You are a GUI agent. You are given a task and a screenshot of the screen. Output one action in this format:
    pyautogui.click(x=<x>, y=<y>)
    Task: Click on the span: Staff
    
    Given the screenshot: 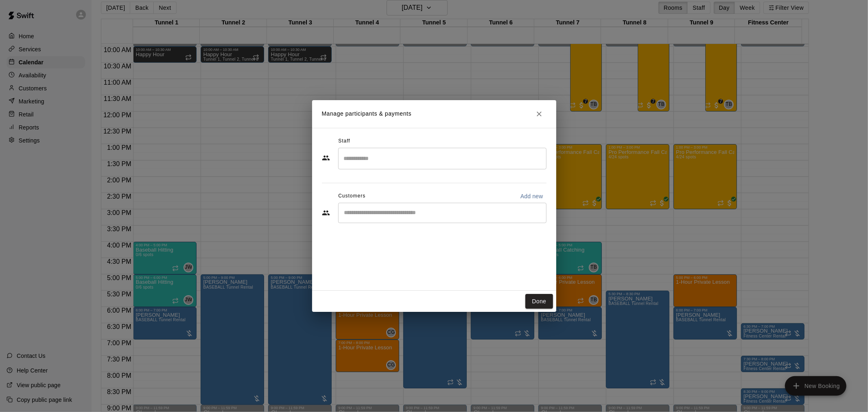 What is the action you would take?
    pyautogui.click(x=344, y=141)
    